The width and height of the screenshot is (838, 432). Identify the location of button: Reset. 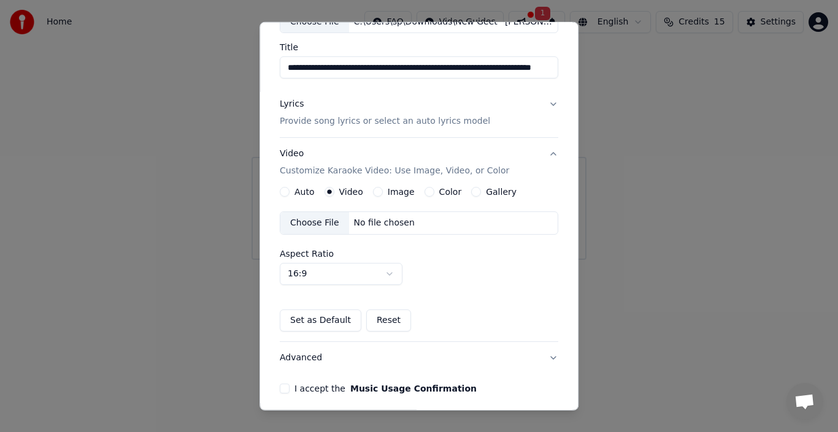
(388, 321).